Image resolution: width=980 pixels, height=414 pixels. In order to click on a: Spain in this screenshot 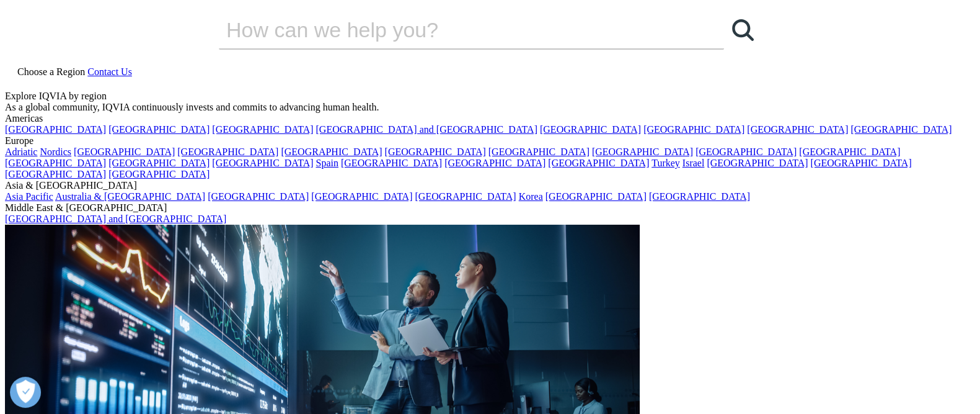, I will do `click(327, 163)`.